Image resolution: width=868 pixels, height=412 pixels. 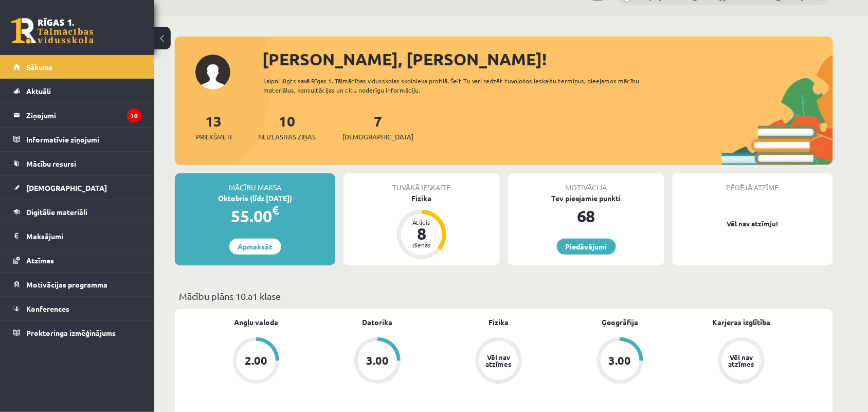 I want to click on a: Ģeogrāfija, so click(x=620, y=322).